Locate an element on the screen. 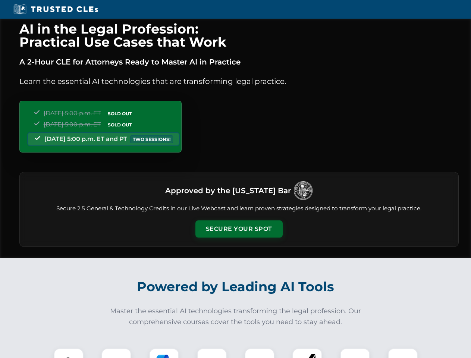  button: Secure Your Spot is located at coordinates (239, 229).